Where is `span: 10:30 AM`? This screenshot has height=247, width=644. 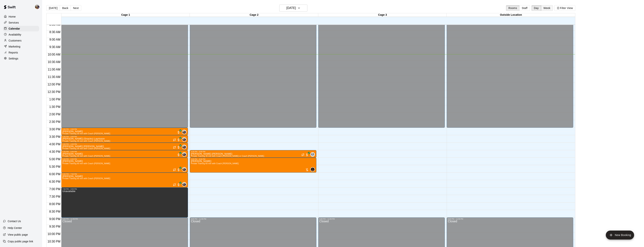 span: 10:30 AM is located at coordinates (54, 62).